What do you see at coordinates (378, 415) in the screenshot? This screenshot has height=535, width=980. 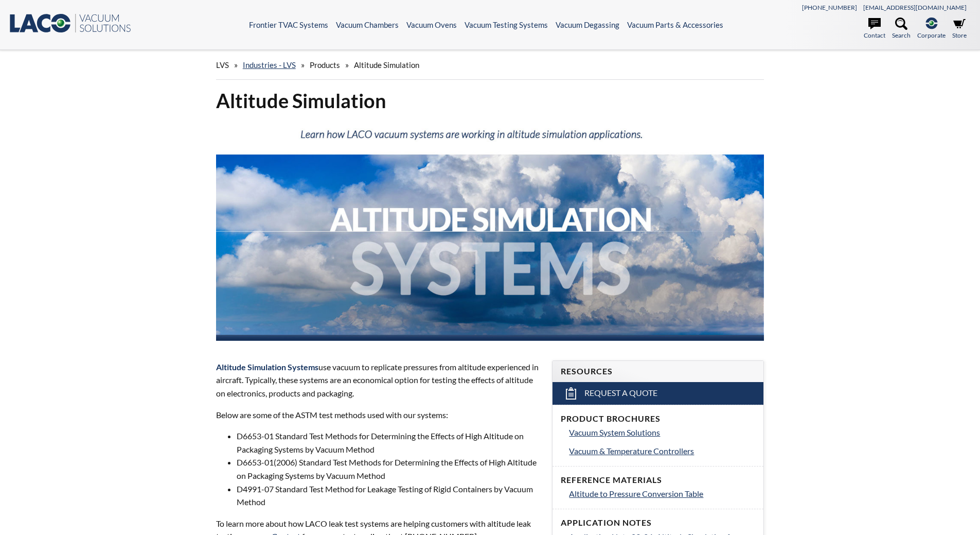 I see `p: Below are some of the ASTM test methods used with our systems:` at bounding box center [378, 415].